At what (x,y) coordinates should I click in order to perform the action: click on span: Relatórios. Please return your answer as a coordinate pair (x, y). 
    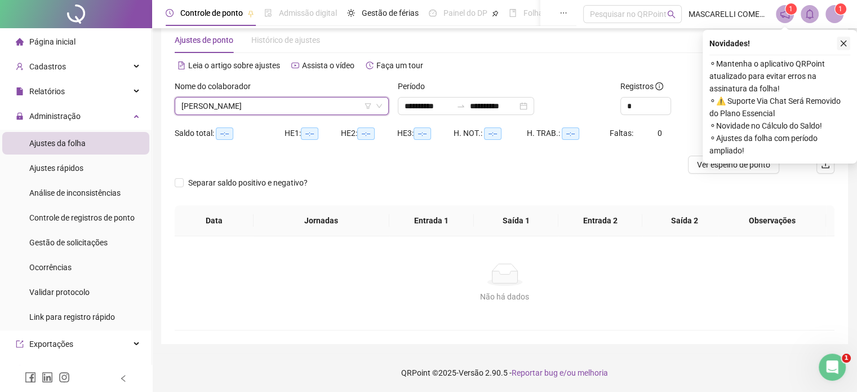
    Looking at the image, I should click on (47, 91).